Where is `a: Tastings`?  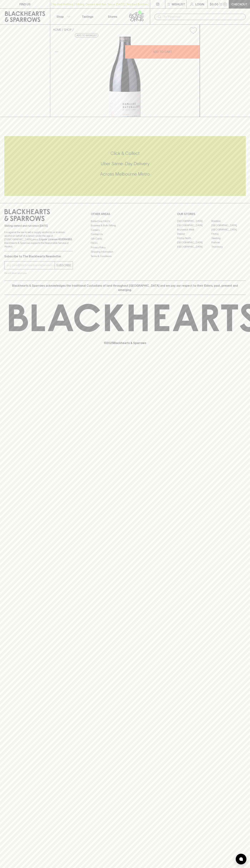
a: Tastings is located at coordinates (87, 16).